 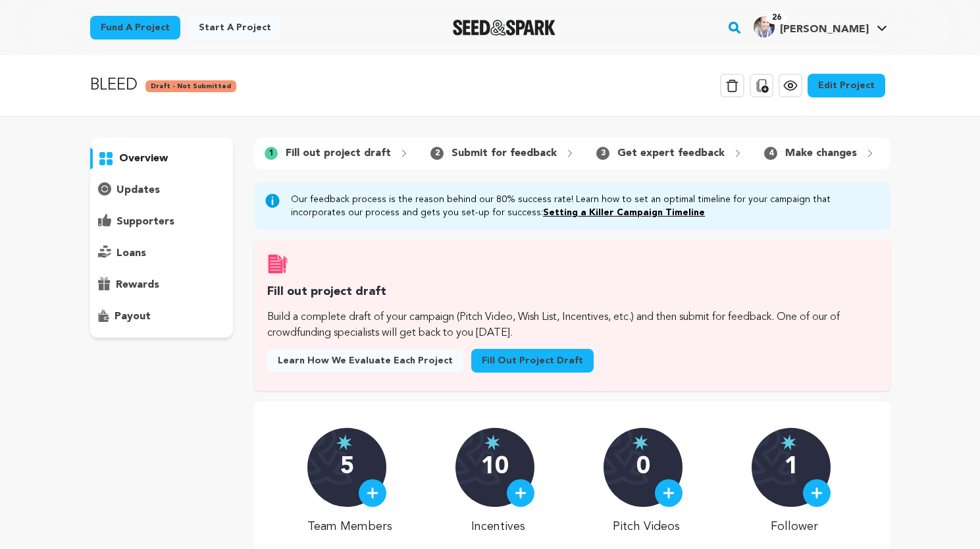 I want to click on p: 10, so click(x=495, y=467).